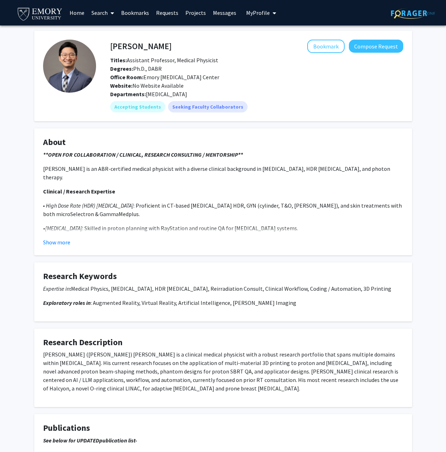 The image size is (446, 452). I want to click on em: Expertise in, so click(56, 288).